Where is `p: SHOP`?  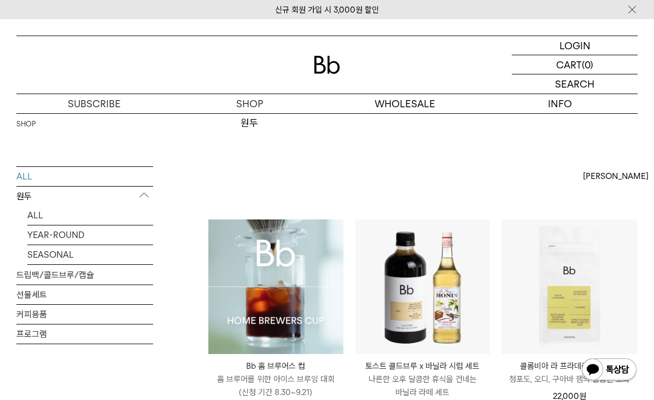 p: SHOP is located at coordinates (250, 103).